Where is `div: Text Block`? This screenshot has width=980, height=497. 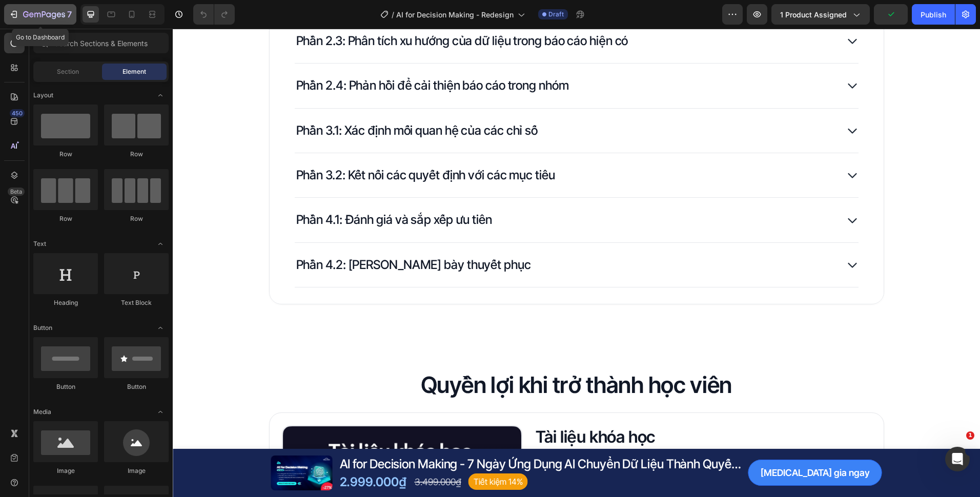 div: Text Block is located at coordinates (137, 303).